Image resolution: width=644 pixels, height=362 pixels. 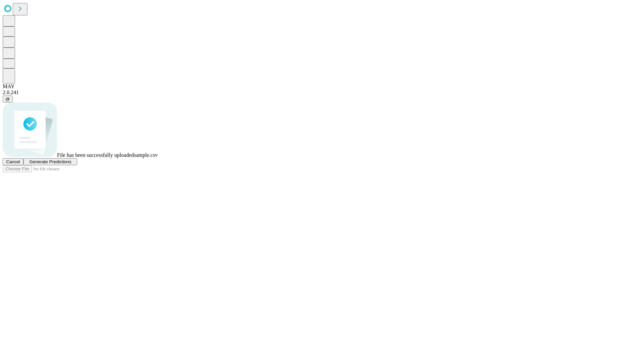 What do you see at coordinates (51, 161) in the screenshot?
I see `button: Generate Predictions` at bounding box center [51, 161].